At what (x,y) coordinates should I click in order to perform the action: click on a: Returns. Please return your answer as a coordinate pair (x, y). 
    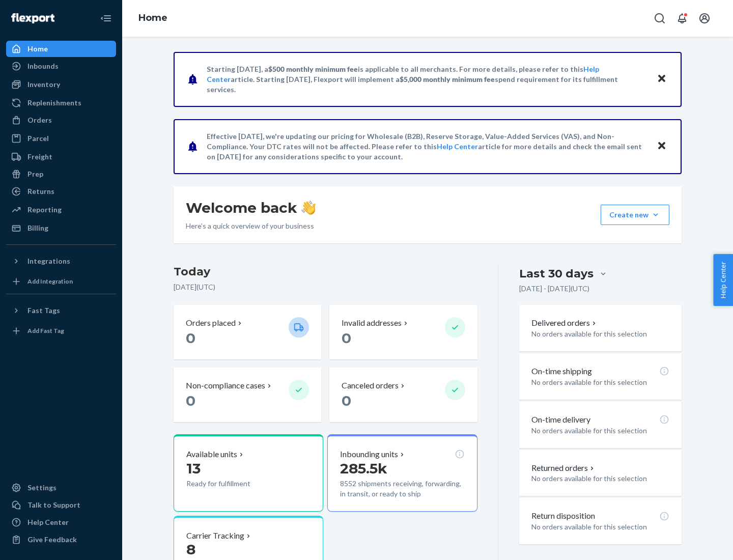
    Looking at the image, I should click on (61, 191).